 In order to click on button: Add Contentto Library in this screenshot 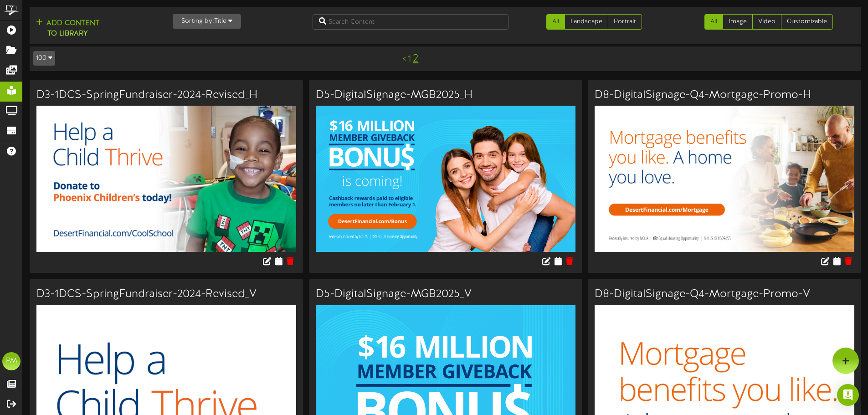, I will do `click(67, 29)`.